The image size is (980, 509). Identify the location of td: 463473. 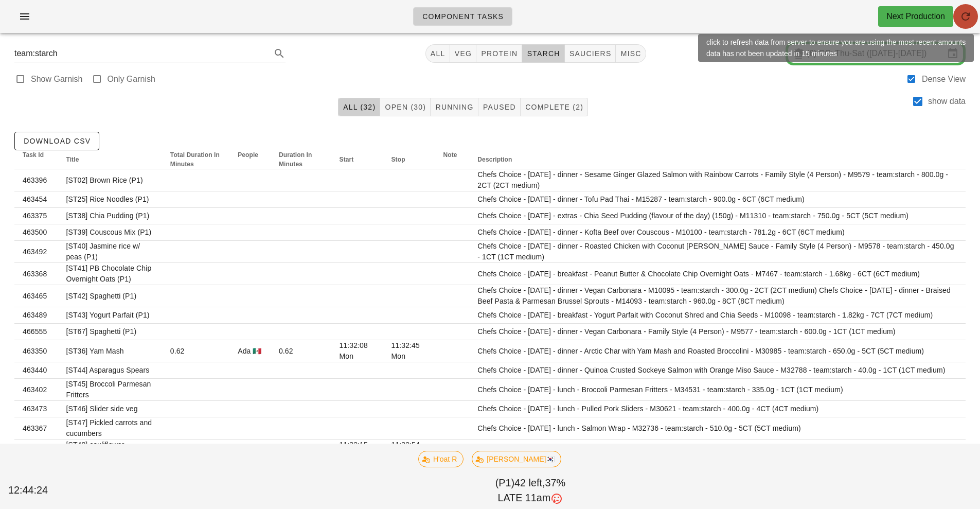
(36, 409).